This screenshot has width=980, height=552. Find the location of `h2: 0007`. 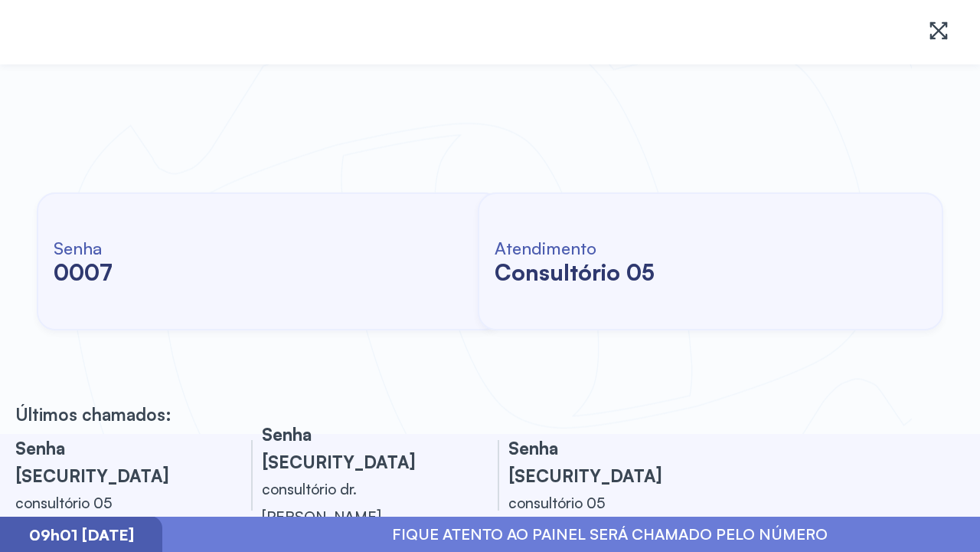

h2: 0007 is located at coordinates (83, 272).